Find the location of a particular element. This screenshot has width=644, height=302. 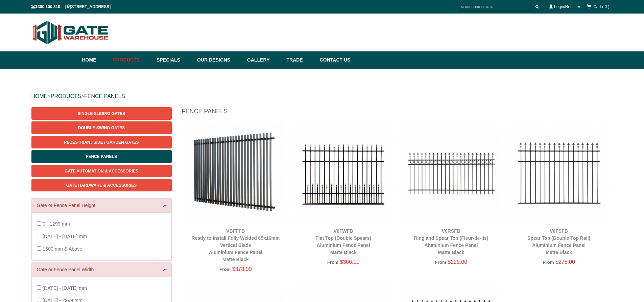

span: Cart ( 0 ) is located at coordinates (601, 7).